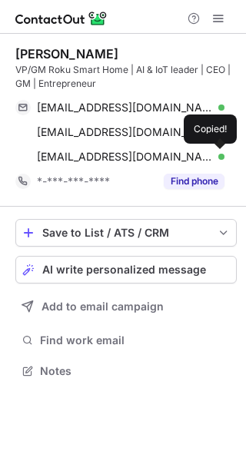  What do you see at coordinates (126, 270) in the screenshot?
I see `button: AI write personalized message` at bounding box center [126, 270].